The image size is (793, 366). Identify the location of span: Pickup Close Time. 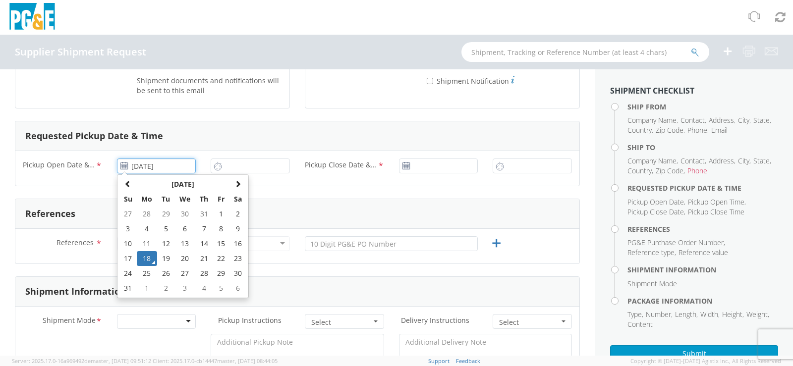
(716, 212).